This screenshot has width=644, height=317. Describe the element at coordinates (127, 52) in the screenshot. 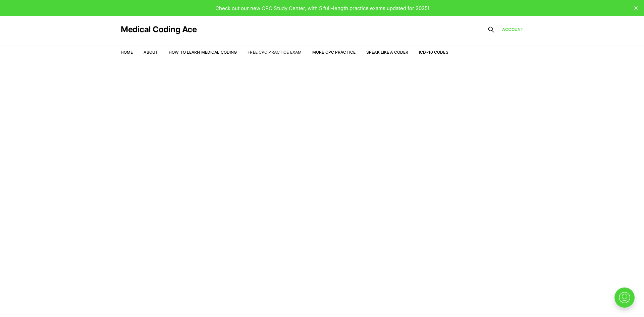

I see `a: Home` at that location.